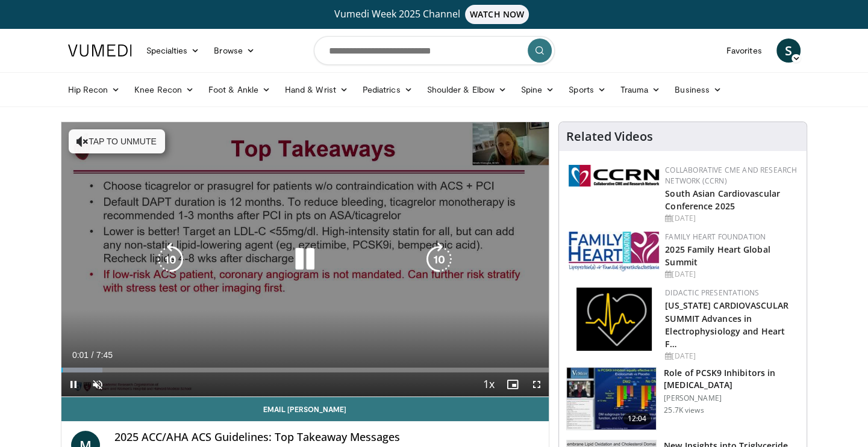 The image size is (868, 447). What do you see at coordinates (513, 385) in the screenshot?
I see `button: Enable picture-in-picture mode` at bounding box center [513, 385].